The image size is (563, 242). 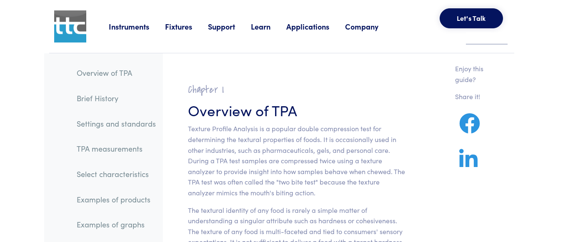 I want to click on a: Brief History, so click(x=116, y=98).